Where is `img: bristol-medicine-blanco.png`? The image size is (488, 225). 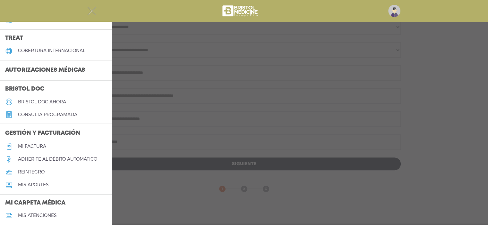
img: bristol-medicine-blanco.png is located at coordinates (240, 11).